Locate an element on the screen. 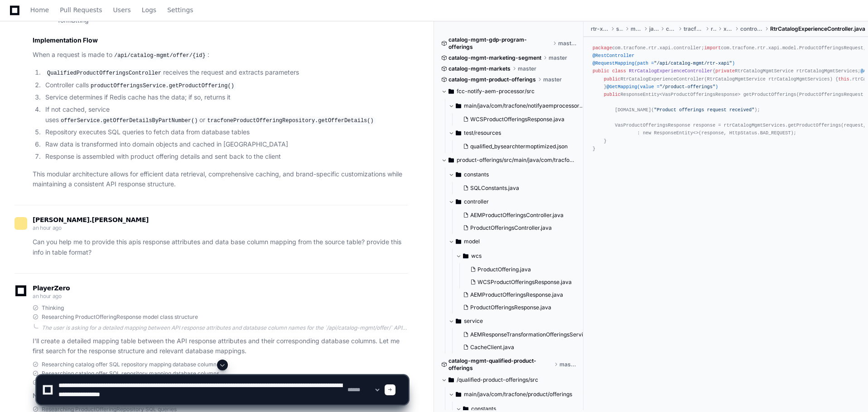  span: test/resources is located at coordinates (483, 133).